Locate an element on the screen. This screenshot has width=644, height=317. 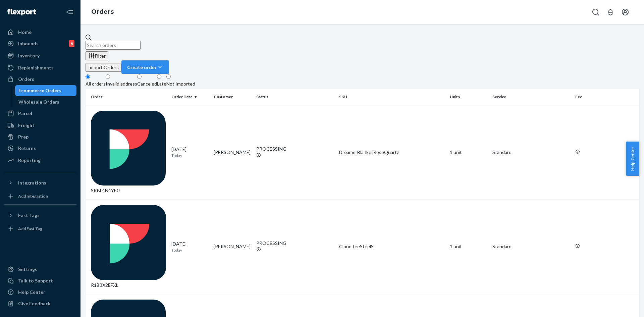
div: Parcel is located at coordinates (25, 114).